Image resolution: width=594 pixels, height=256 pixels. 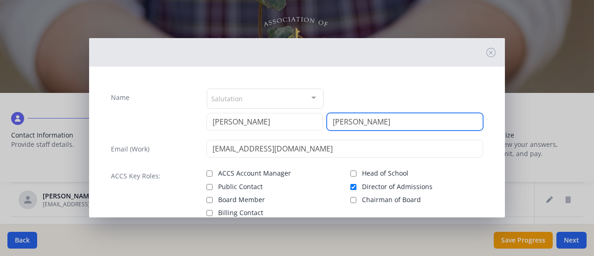 What do you see at coordinates (130, 149) in the screenshot?
I see `label: Email (Work)` at bounding box center [130, 149].